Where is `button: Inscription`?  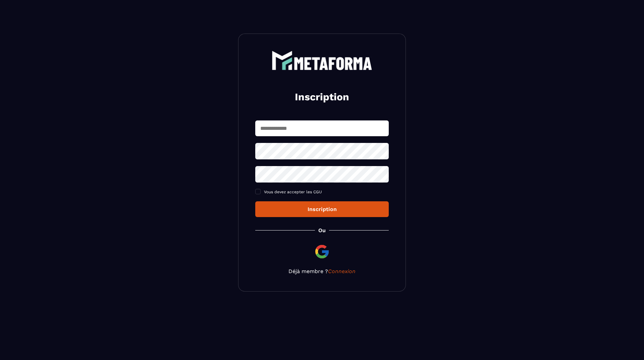 button: Inscription is located at coordinates (322, 209).